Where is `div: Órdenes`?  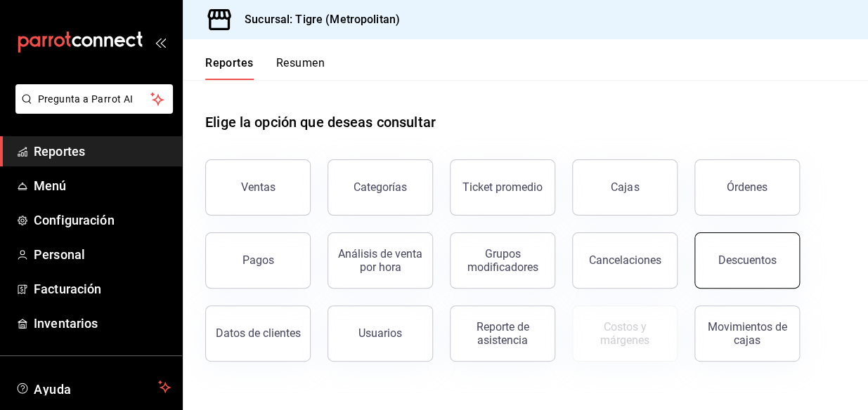
div: Órdenes is located at coordinates (747, 187).